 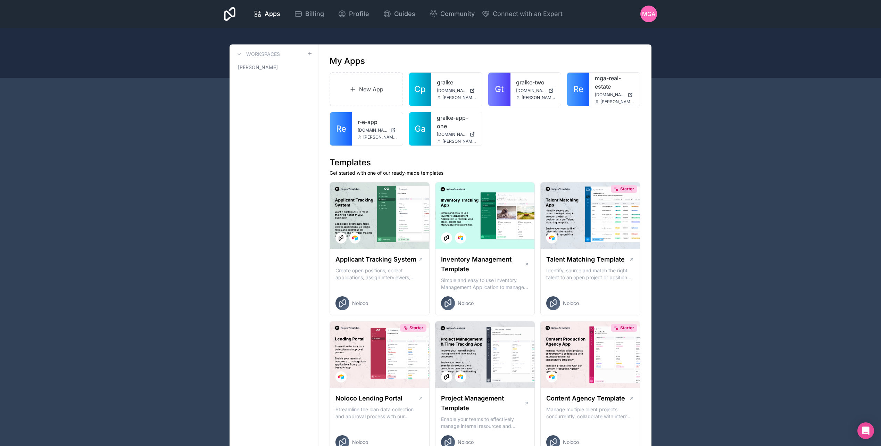 I want to click on span: Guides, so click(x=405, y=14).